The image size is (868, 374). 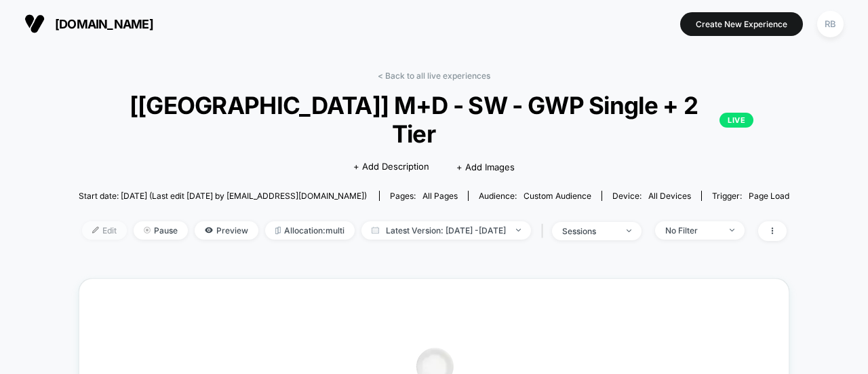 I want to click on span: Page Load, so click(x=769, y=195).